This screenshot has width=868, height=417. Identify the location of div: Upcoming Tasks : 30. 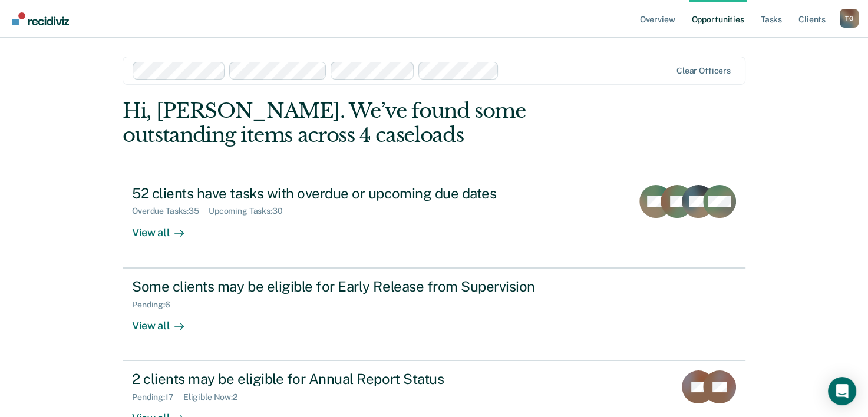
(250, 211).